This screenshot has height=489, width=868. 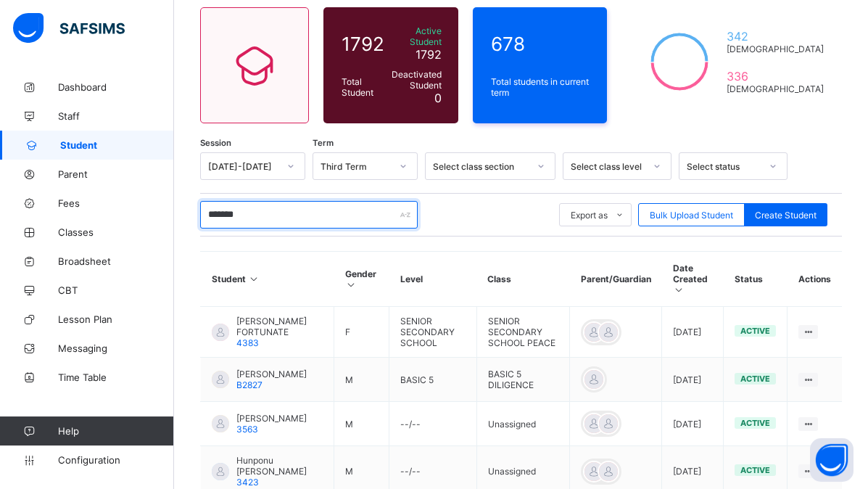 I want to click on span: Lesson Plan, so click(x=116, y=319).